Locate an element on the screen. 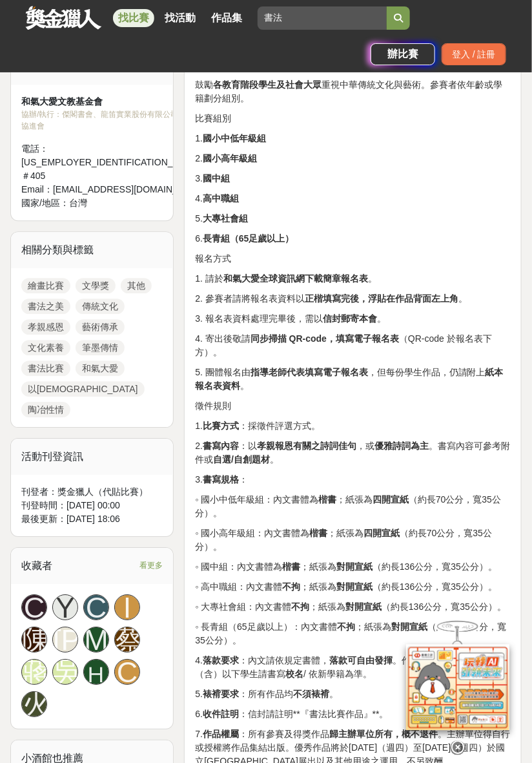 The height and width of the screenshot is (763, 532). div: 協辦/執行： 傑閣書會、龍笛實業股份有限公司、傳光人協進會 is located at coordinates (117, 121).